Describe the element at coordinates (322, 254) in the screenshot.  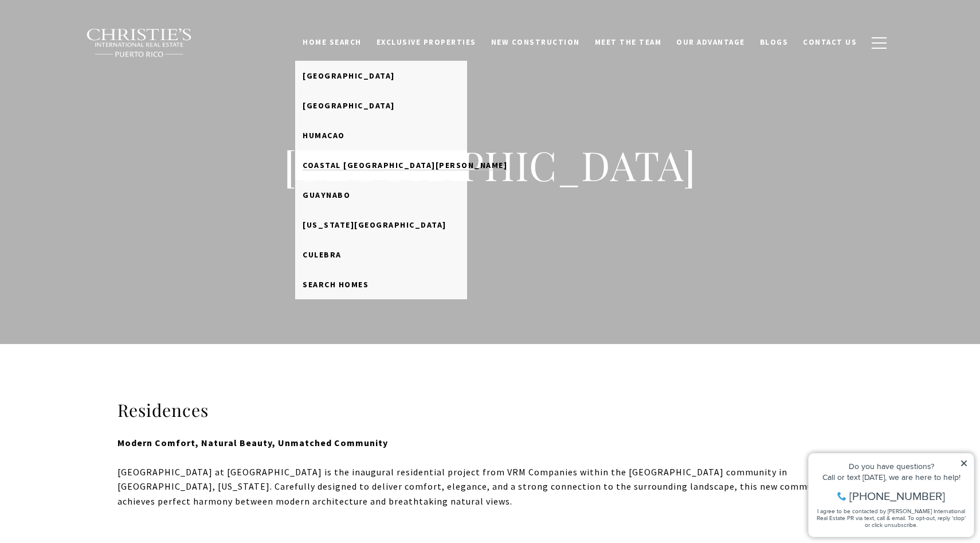
I see `span: Culebra` at that location.